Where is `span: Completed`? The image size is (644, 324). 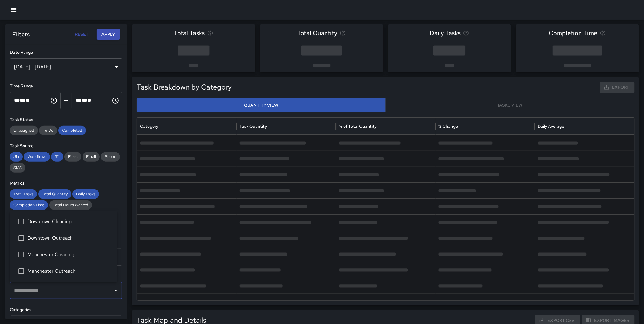 span: Completed is located at coordinates (72, 131).